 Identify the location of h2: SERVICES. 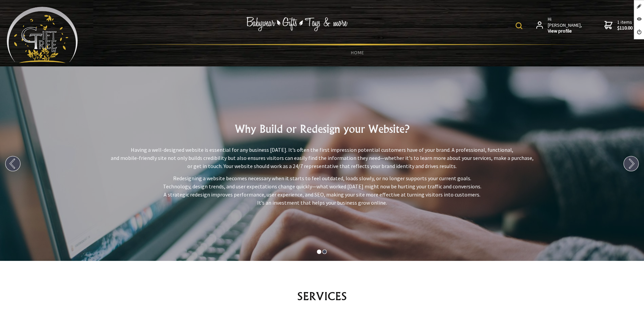
(322, 296).